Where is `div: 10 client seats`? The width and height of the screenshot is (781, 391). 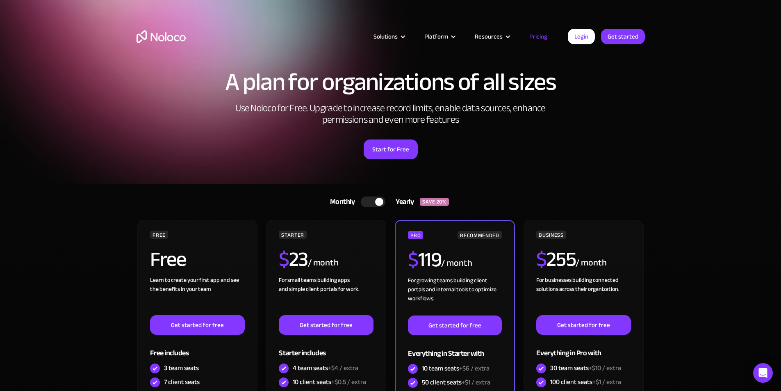 div: 10 client seats is located at coordinates (329, 382).